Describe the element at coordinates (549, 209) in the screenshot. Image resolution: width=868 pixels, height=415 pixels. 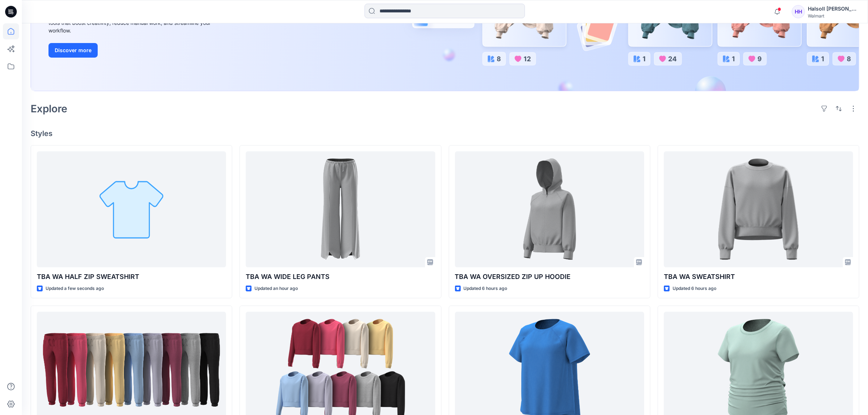
I see `a: TBA WA OVERSIZED ZIP UP HOODIE` at that location.